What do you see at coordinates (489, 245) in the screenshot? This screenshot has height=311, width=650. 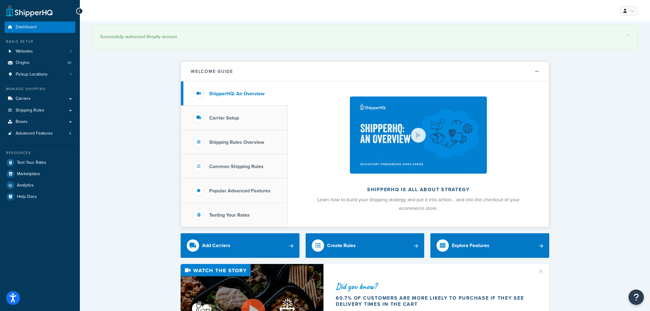 I see `a: Explore Features` at bounding box center [489, 245].